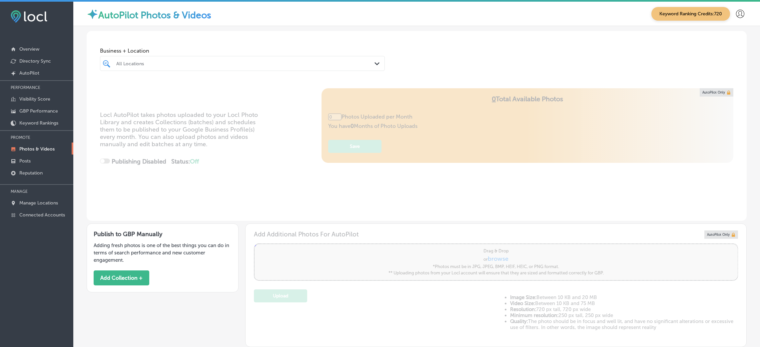 The image size is (760, 347). Describe the element at coordinates (163, 234) in the screenshot. I see `h3: Publish to GBP Manually` at that location.